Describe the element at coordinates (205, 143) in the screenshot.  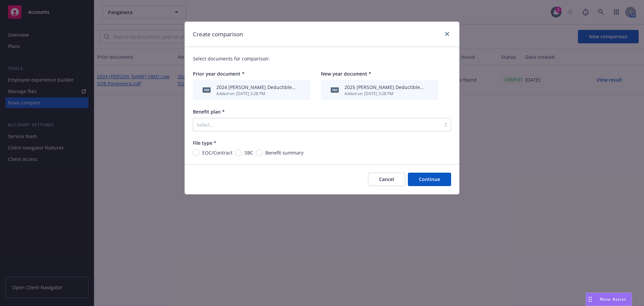
I see `span: File type *` at that location.